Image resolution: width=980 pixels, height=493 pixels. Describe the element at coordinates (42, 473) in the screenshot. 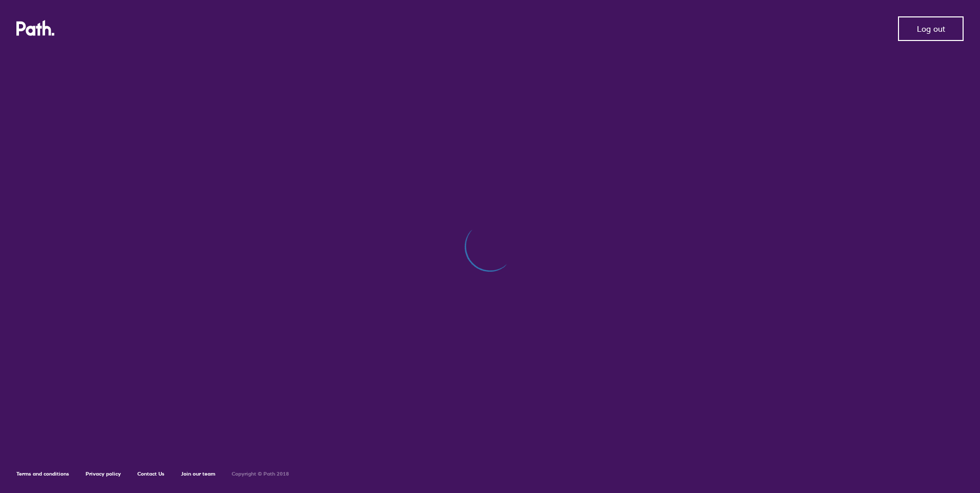

I see `a: Terms and conditions` at that location.